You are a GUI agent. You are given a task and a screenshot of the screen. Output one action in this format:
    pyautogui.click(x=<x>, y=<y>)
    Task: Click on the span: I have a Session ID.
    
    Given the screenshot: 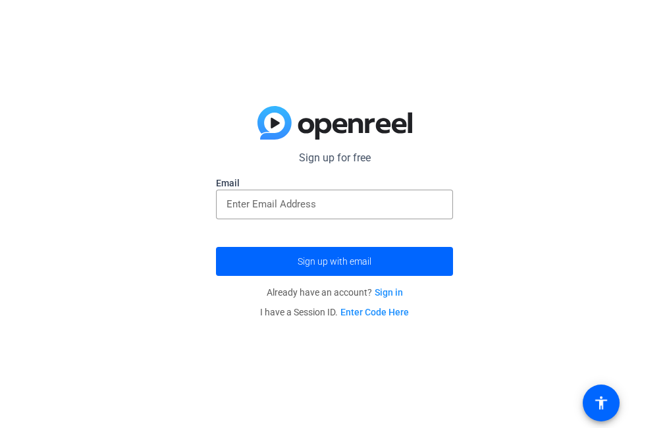 What is the action you would take?
    pyautogui.click(x=334, y=312)
    